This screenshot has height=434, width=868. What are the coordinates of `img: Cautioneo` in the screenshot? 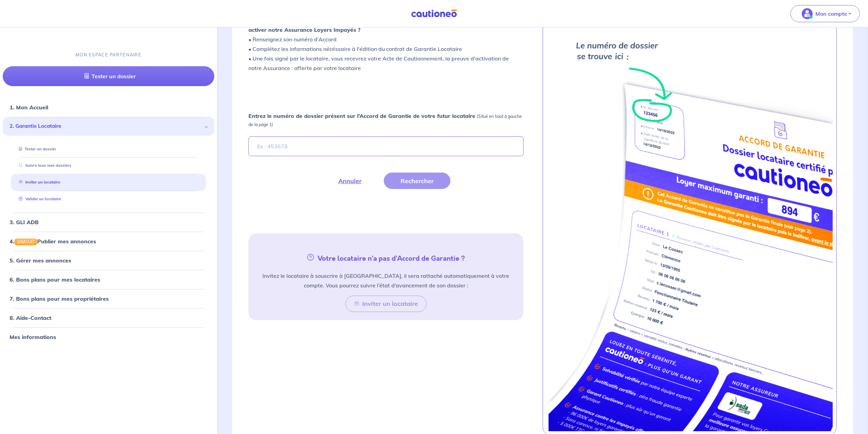 It's located at (434, 13).